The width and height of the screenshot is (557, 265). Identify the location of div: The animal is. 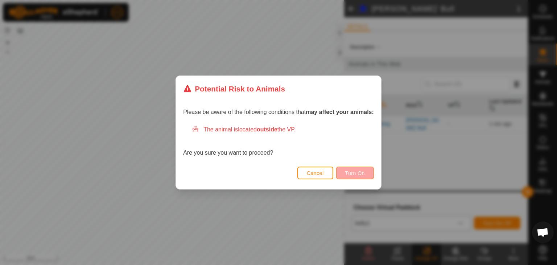
(283, 129).